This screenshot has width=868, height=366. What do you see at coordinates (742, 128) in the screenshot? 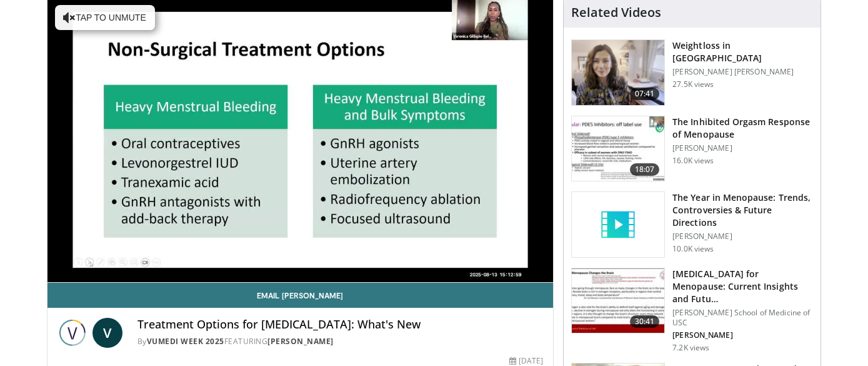
I see `h3: The Inhibited Orgasm Response of Menopause` at bounding box center [742, 128].